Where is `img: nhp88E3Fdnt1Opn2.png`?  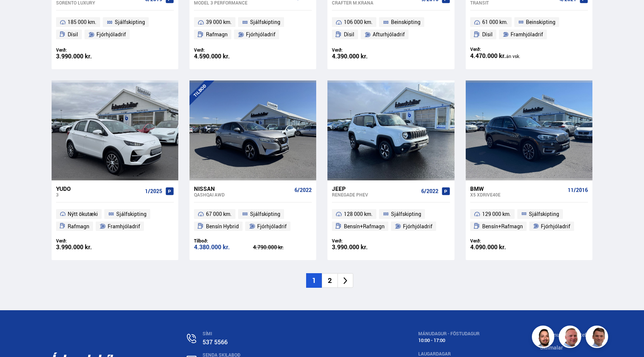 img: nhp88E3Fdnt1Opn2.png is located at coordinates (544, 338).